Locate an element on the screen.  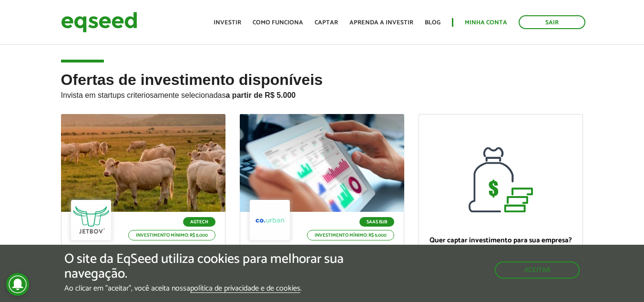
p: Agtech is located at coordinates (199, 222).